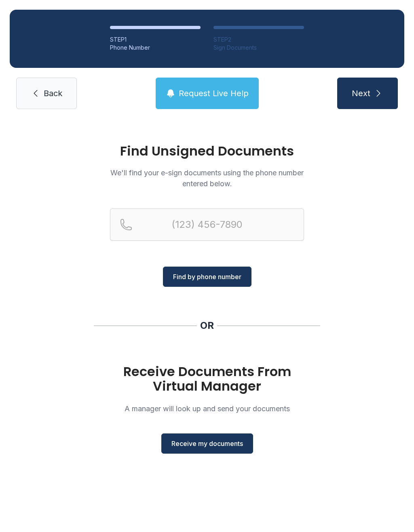  Describe the element at coordinates (53, 93) in the screenshot. I see `span: Back` at that location.